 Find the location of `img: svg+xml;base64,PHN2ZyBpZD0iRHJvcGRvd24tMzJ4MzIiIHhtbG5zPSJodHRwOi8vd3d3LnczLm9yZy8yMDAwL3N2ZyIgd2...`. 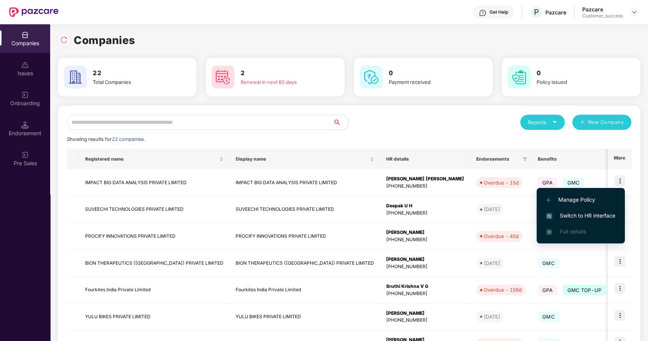

img: svg+xml;base64,PHN2ZyBpZD0iRHJvcGRvd24tMzJ4MzIiIHhtbG5zPSJodHRwOi8vd3d3LnczLm9yZy8yMDAwL3N2ZyIgd2... is located at coordinates (634, 12).